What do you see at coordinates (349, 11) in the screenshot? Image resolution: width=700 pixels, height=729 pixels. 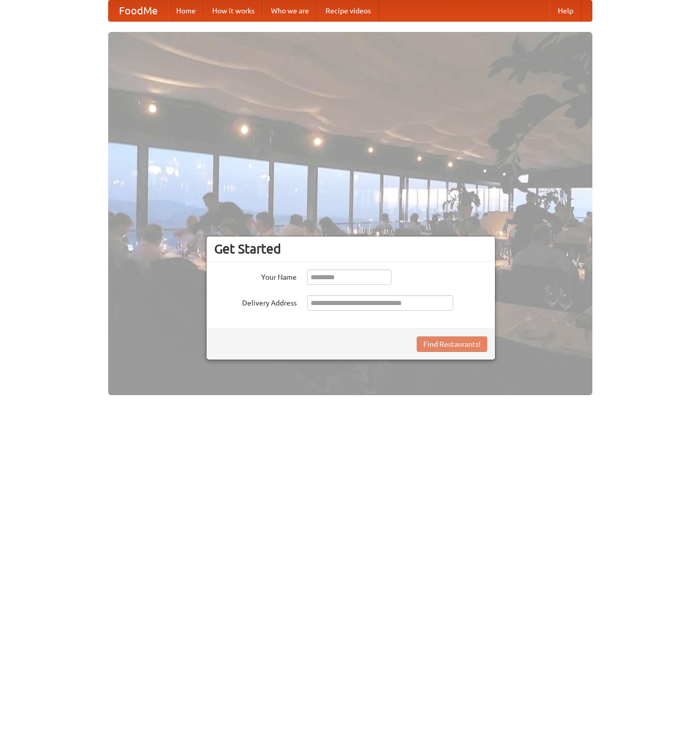 I see `a: Recipe videos` at bounding box center [349, 11].